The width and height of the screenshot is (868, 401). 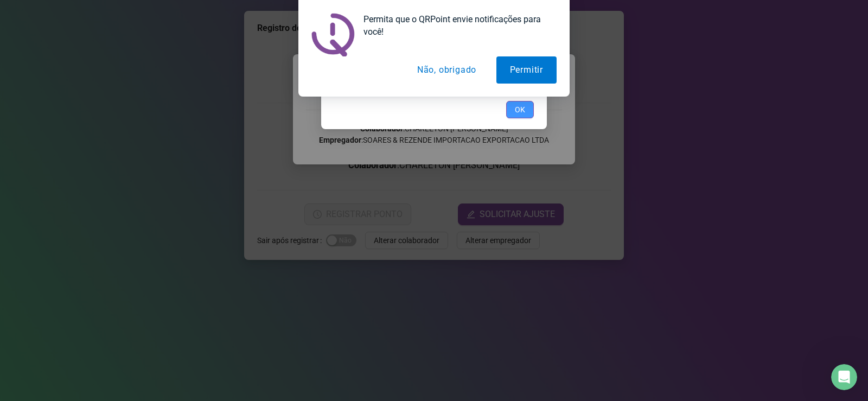 What do you see at coordinates (333, 35) in the screenshot?
I see `img: notification icon` at bounding box center [333, 35].